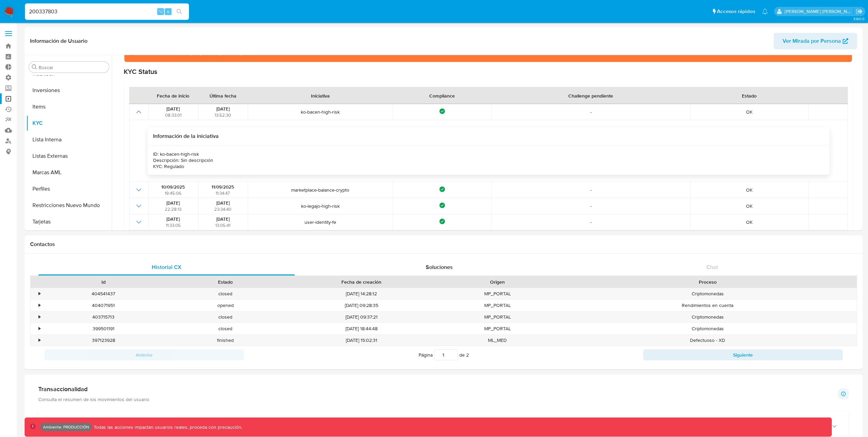  What do you see at coordinates (69, 205) in the screenshot?
I see `button: Restricciones Nuevo Mundo` at bounding box center [69, 205].